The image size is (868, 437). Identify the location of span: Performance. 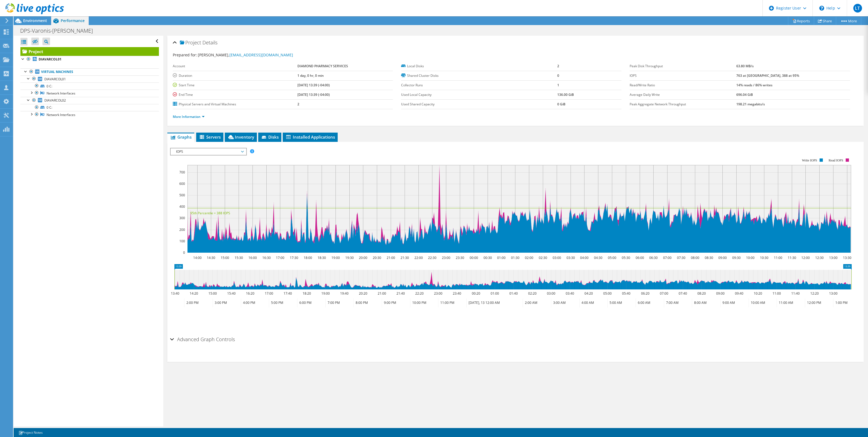
(72, 20).